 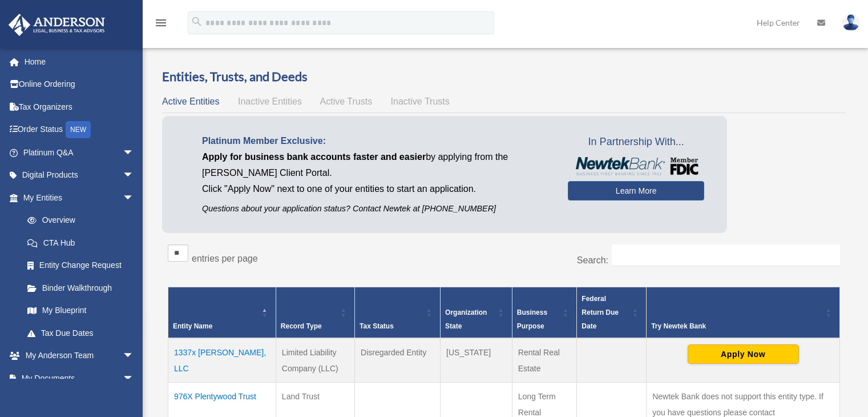 What do you see at coordinates (532, 319) in the screenshot?
I see `span: Business Purpose` at bounding box center [532, 319].